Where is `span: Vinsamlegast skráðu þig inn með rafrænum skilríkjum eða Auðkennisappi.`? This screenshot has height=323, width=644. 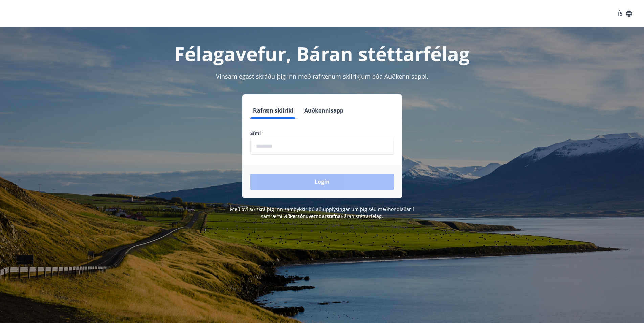 span: Vinsamlegast skráðu þig inn með rafrænum skilríkjum eða Auðkennisappi. is located at coordinates (322, 76).